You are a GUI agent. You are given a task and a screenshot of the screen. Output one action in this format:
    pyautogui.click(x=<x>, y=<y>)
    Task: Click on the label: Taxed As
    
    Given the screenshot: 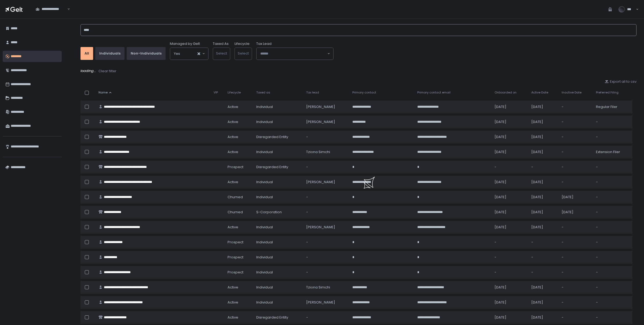 What is the action you would take?
    pyautogui.click(x=221, y=44)
    